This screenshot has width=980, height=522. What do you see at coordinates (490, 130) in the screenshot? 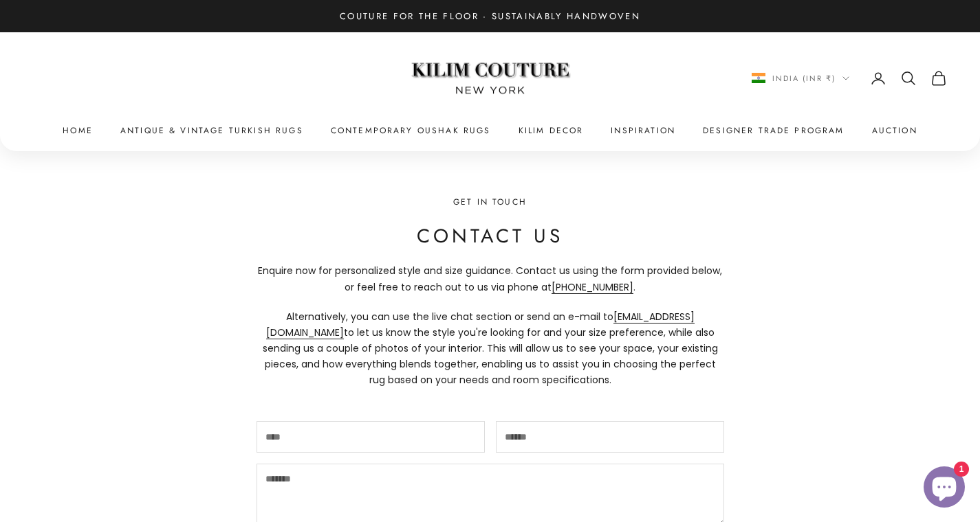
I see `nav: Primary navigation` at bounding box center [490, 130].